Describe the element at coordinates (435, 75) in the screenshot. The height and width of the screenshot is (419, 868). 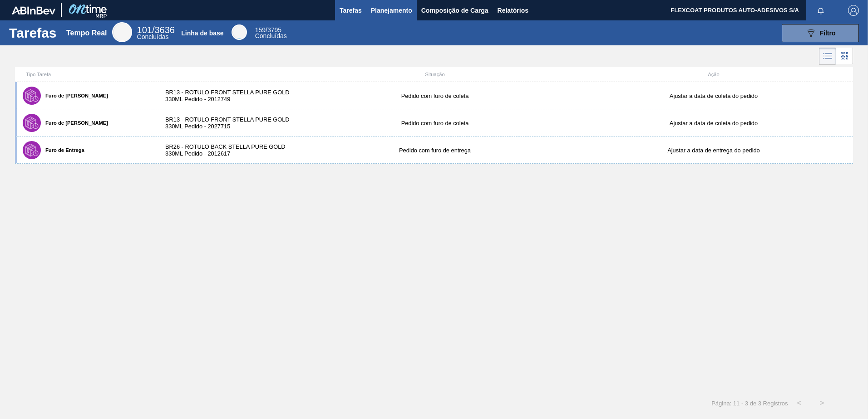
I see `div: Situação` at that location.